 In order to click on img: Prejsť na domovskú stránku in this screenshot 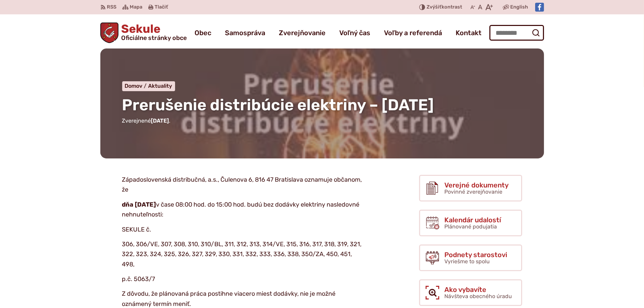, I will do `click(110, 33)`.